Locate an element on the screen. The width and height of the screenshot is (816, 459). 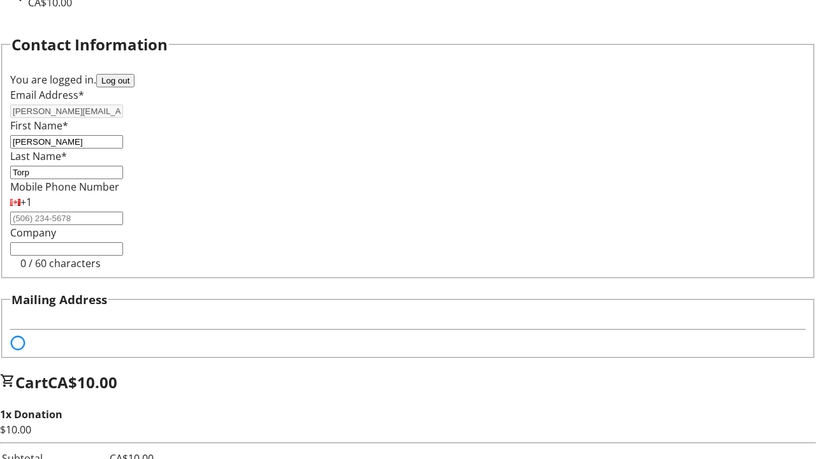
h2: Contact Information is located at coordinates (89, 45).